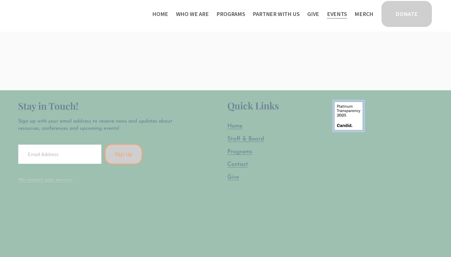 The image size is (451, 257). Describe the element at coordinates (104, 106) in the screenshot. I see `h2: Stay in Touch!` at that location.